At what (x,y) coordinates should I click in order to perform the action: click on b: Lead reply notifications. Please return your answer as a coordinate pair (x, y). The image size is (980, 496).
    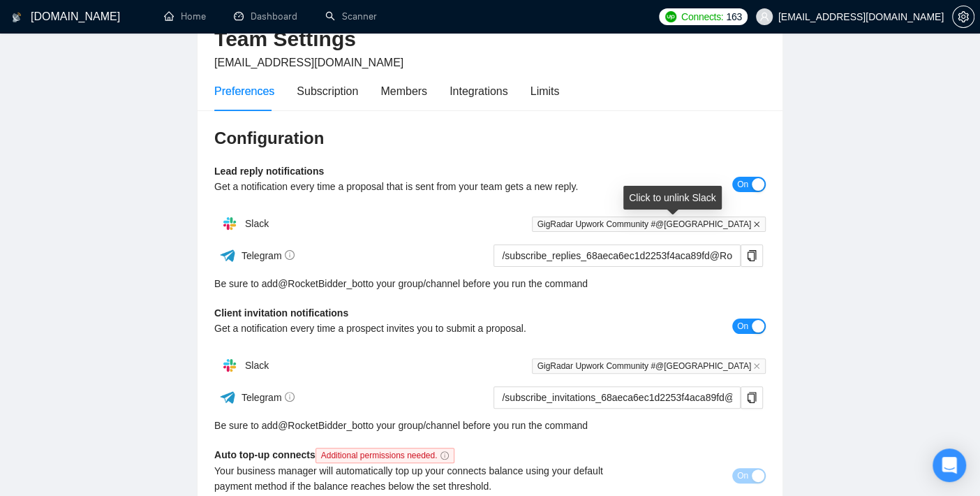
    Looking at the image, I should click on (269, 172).